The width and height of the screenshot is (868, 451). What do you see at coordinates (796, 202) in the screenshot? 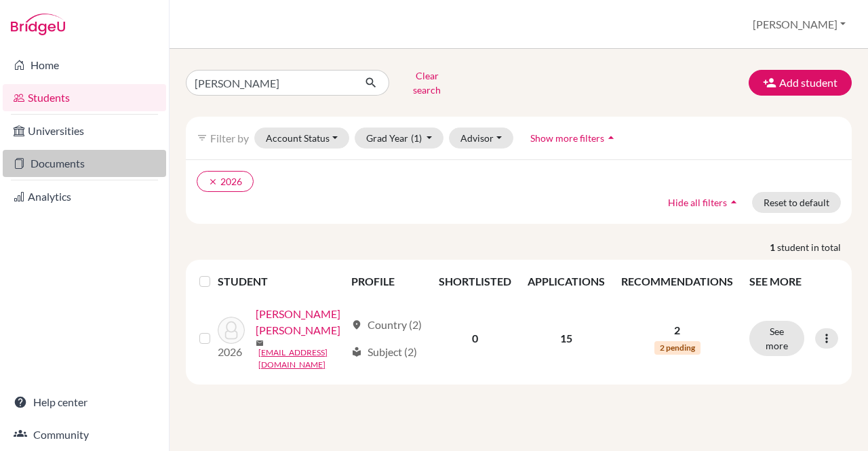
I see `button: Reset to default` at bounding box center [796, 202].